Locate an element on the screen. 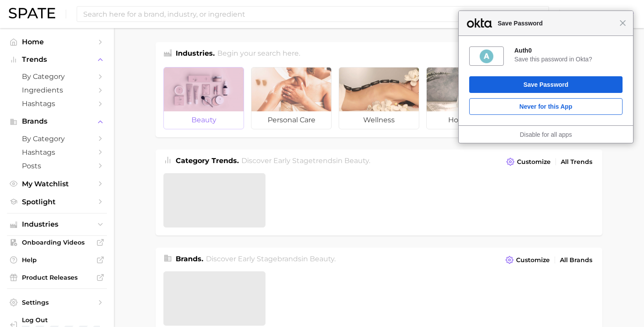  a: beauty is located at coordinates (204, 98).